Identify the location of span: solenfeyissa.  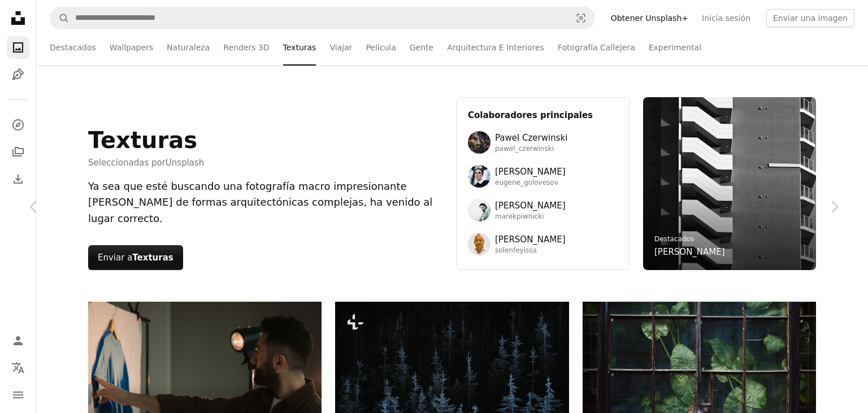
(530, 251).